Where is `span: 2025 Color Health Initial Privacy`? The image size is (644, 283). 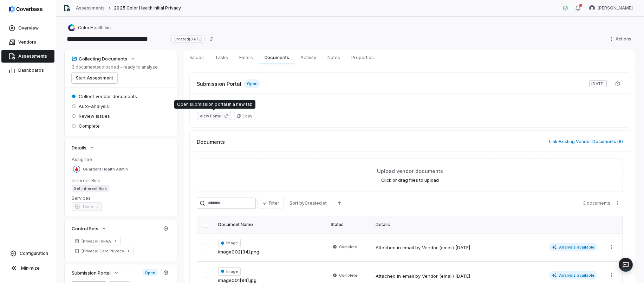 span: 2025 Color Health Initial Privacy is located at coordinates (147, 8).